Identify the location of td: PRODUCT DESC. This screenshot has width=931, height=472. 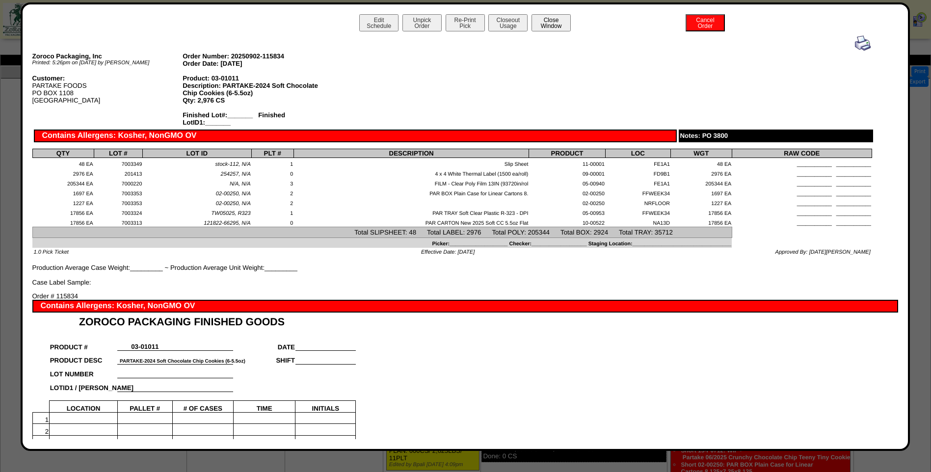
(83, 358).